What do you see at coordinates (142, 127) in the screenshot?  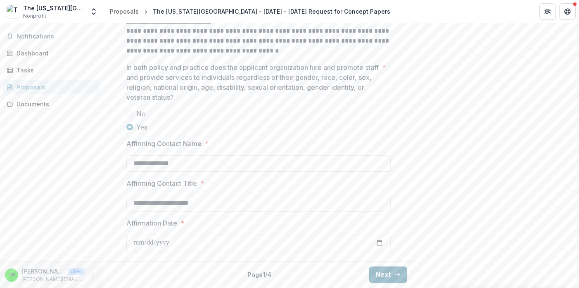 I see `span: Yes` at bounding box center [142, 127].